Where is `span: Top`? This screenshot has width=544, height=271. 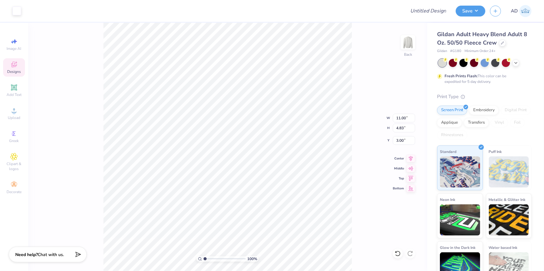 span: Top is located at coordinates (399, 179).